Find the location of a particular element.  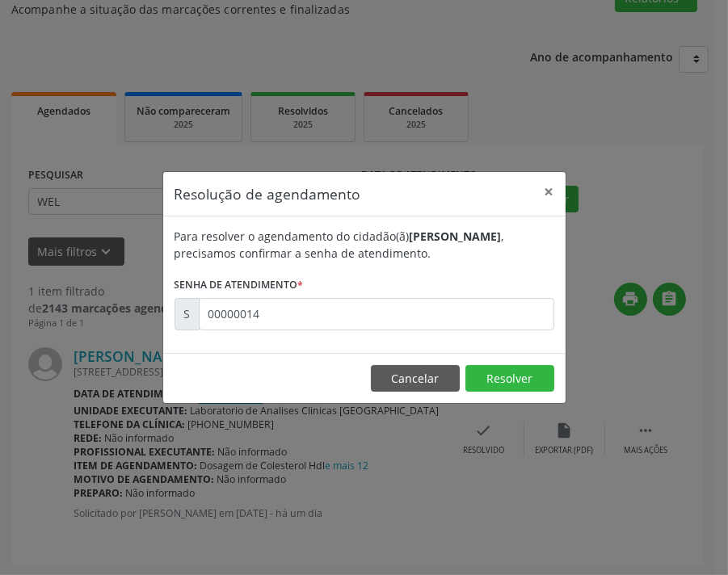

button: Close is located at coordinates (550, 192).